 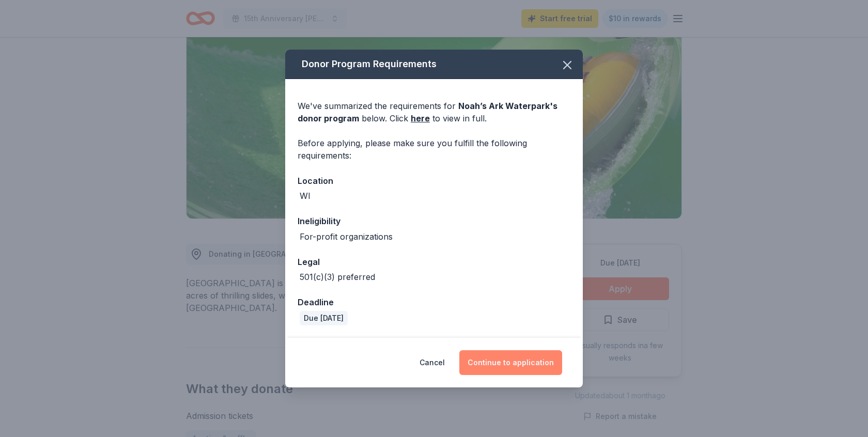 What do you see at coordinates (337, 277) in the screenshot?
I see `div: 501(c)(3) preferred` at bounding box center [337, 277].